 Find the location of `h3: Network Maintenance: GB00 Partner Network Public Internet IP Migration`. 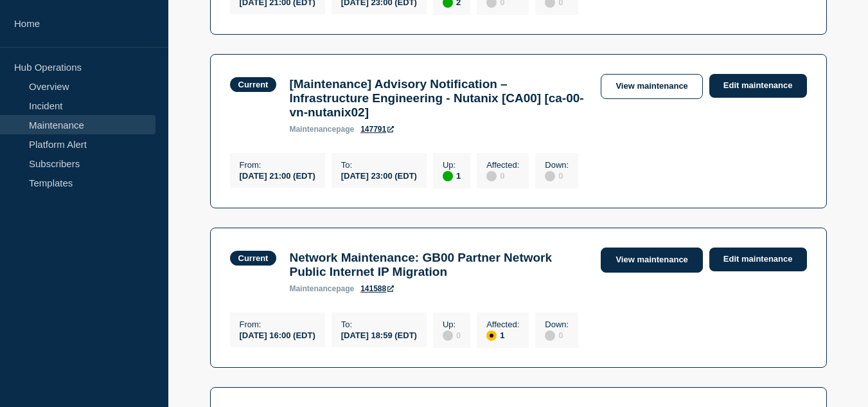

h3: Network Maintenance: GB00 Partner Network Public Internet IP Migration is located at coordinates (438, 265).